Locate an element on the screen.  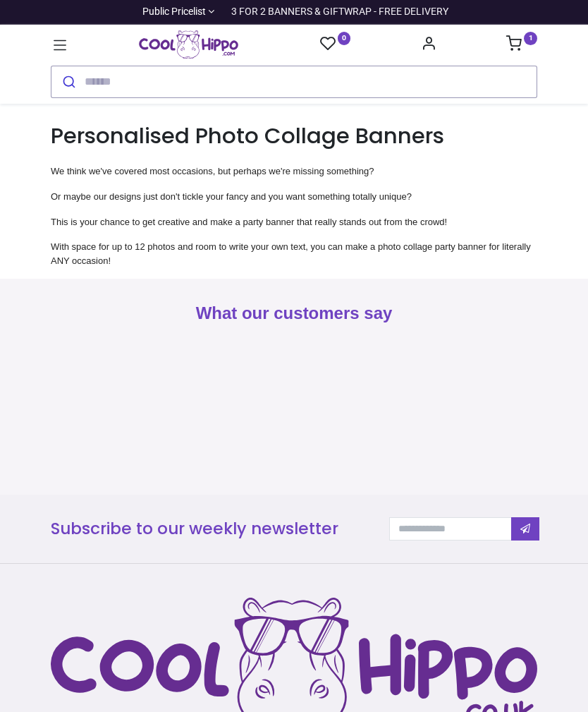
a: 0 is located at coordinates (336, 44).